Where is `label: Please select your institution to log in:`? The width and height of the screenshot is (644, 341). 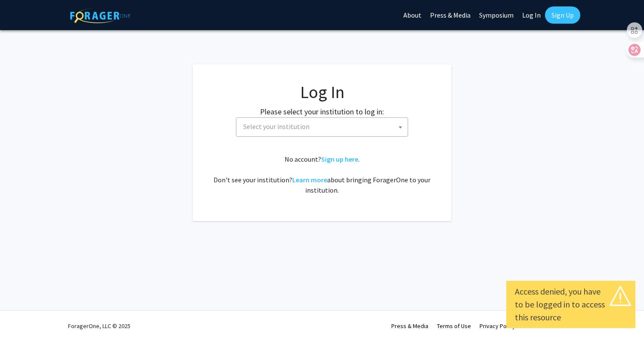 label: Please select your institution to log in: is located at coordinates (322, 111).